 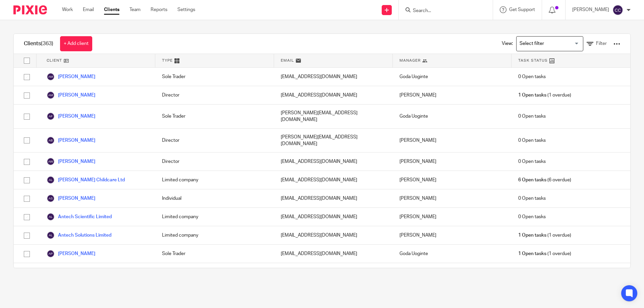 What do you see at coordinates (79, 235) in the screenshot?
I see `a: Antech Solutions Limited` at bounding box center [79, 235].